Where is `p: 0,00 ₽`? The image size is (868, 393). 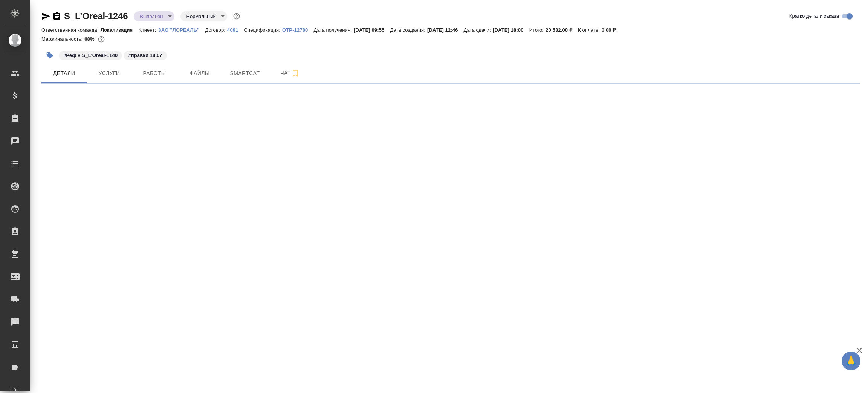 p: 0,00 ₽ is located at coordinates (612, 30).